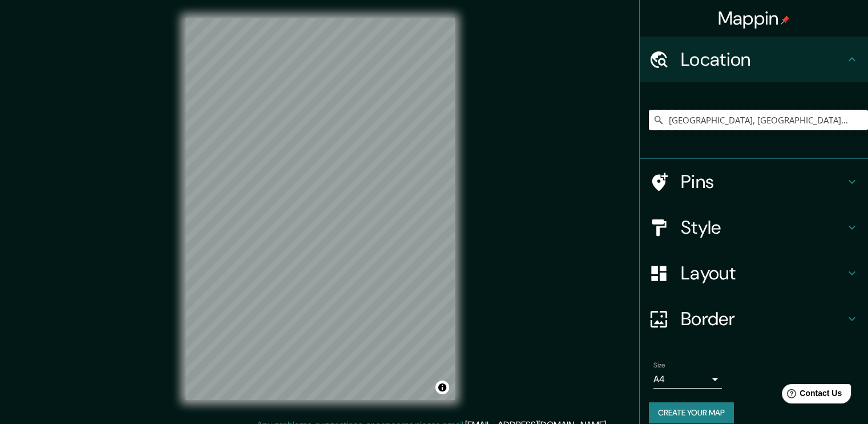 The width and height of the screenshot is (868, 424). What do you see at coordinates (759, 120) in the screenshot?
I see `input: Pick your city or area` at bounding box center [759, 120].